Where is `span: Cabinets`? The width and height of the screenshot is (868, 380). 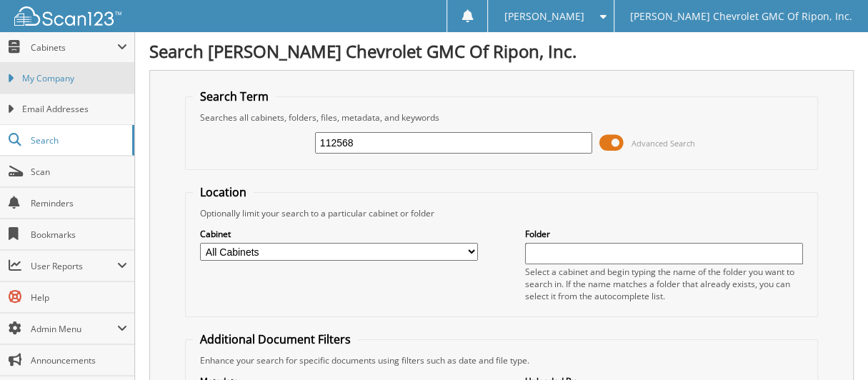
span: Cabinets is located at coordinates (73, 47).